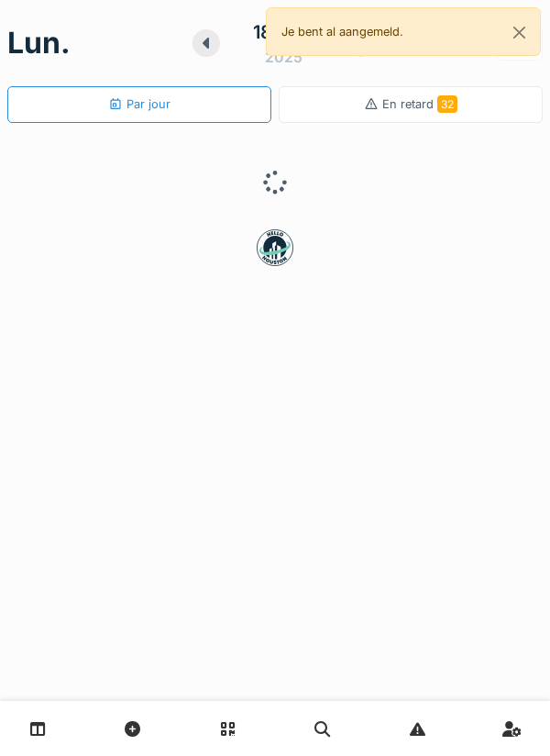 The image size is (550, 756). Describe the element at coordinates (519, 32) in the screenshot. I see `button: Close` at that location.